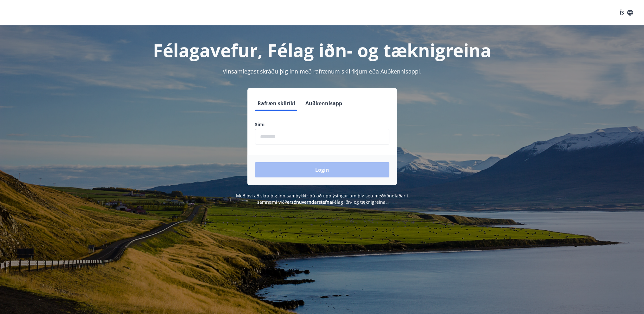 The width and height of the screenshot is (644, 314). I want to click on a: Persónuverndarstefna, so click(309, 202).